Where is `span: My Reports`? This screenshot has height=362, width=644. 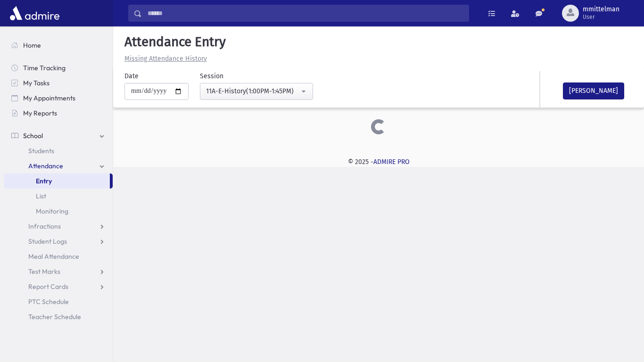 span: My Reports is located at coordinates (40, 113).